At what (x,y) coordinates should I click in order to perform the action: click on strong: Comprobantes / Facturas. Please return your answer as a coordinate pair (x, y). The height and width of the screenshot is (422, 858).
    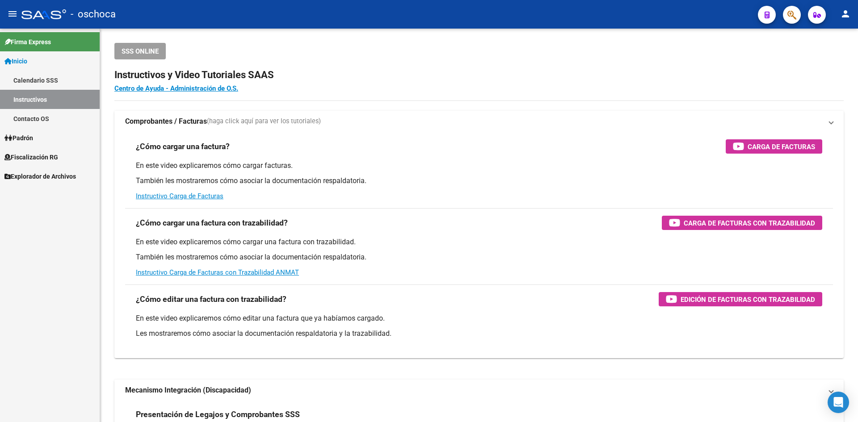
    Looking at the image, I should click on (166, 122).